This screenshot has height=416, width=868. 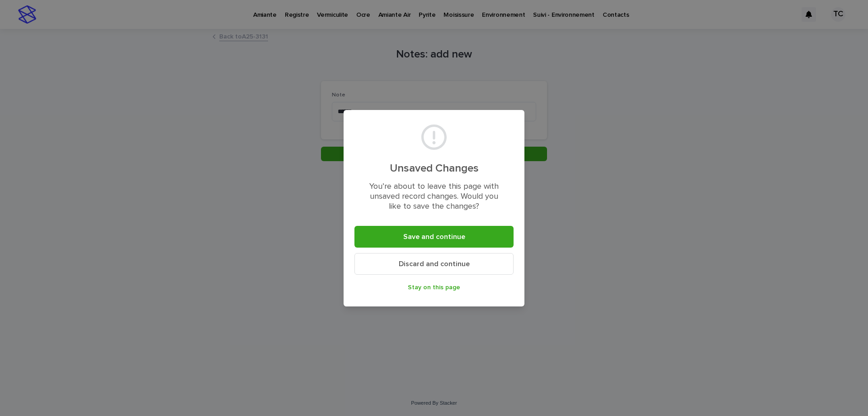 I want to click on button: Stay on this page, so click(x=434, y=287).